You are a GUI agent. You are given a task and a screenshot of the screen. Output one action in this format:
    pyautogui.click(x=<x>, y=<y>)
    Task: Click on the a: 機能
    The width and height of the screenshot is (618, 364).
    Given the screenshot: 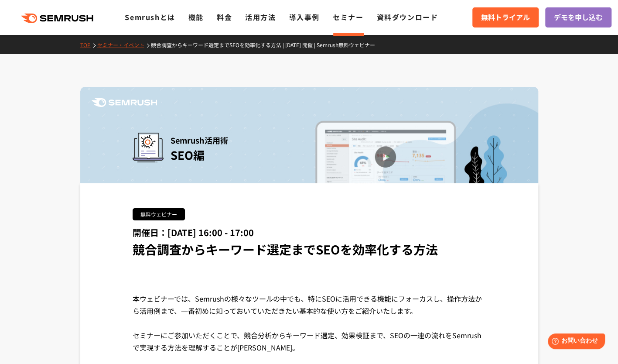 What is the action you would take?
    pyautogui.click(x=196, y=17)
    